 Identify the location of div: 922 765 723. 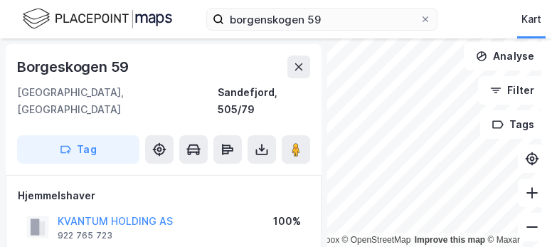
(85, 235).